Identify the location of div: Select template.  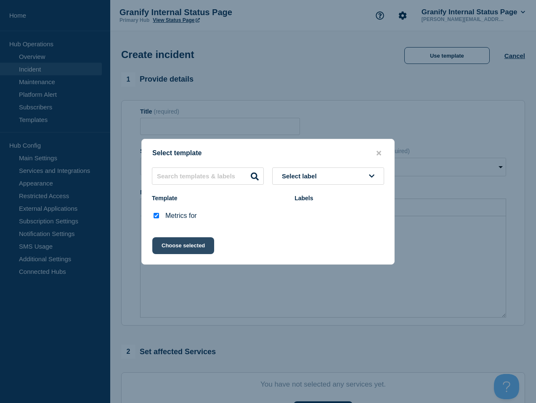
(268, 153).